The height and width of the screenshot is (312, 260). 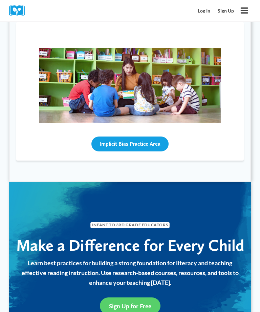 I want to click on img: IBpracticebanner_cropped.jpg, so click(x=130, y=86).